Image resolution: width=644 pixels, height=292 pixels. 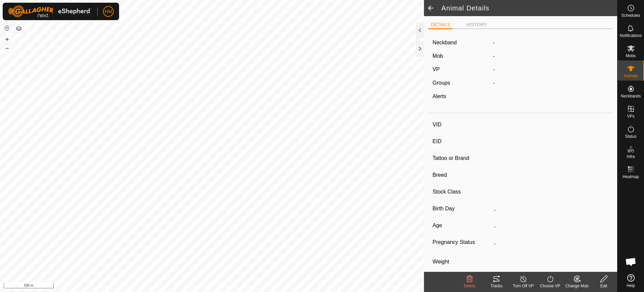 What do you see at coordinates (462, 175) in the screenshot?
I see `label: Breed` at bounding box center [462, 175].